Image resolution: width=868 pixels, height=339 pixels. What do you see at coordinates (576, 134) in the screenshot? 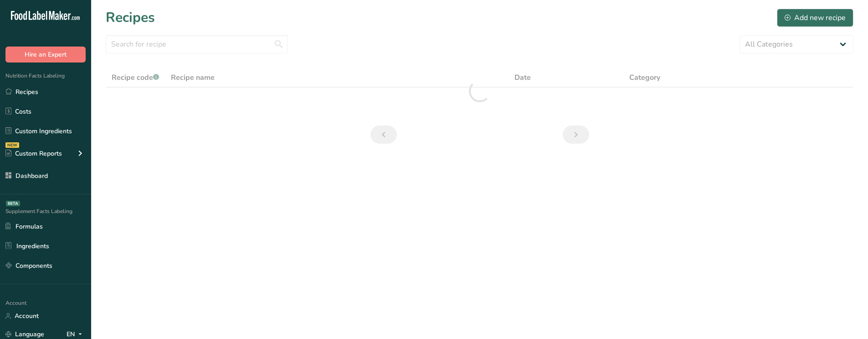
I see `a: Next page` at bounding box center [576, 134].